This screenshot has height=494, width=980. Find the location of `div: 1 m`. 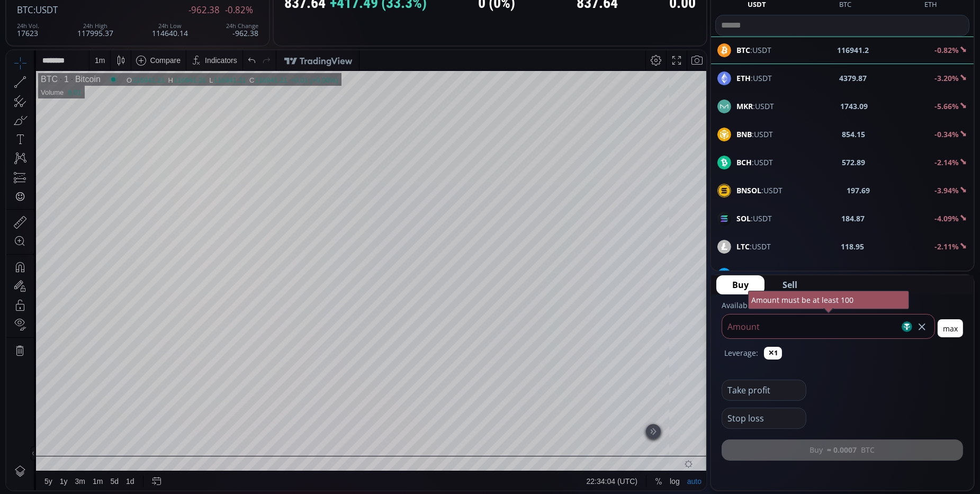

div: 1 m is located at coordinates (93, 10).